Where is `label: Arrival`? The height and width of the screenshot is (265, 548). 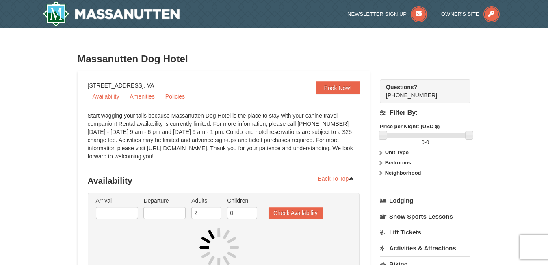
label: Arrival is located at coordinates (117, 200).